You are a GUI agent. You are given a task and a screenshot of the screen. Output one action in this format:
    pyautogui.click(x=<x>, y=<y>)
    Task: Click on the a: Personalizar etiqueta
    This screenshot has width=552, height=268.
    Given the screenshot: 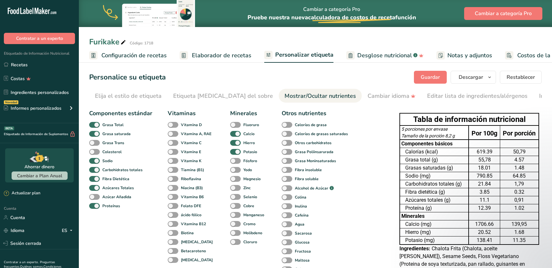 What is the action you would take?
    pyautogui.click(x=299, y=55)
    